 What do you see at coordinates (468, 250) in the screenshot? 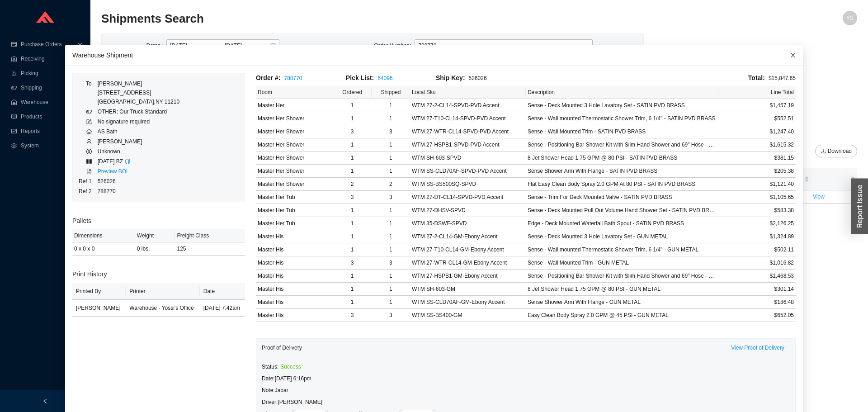
I see `td: WTM 27-T10-CL14-GM-Ebony Accent` at bounding box center [468, 250].